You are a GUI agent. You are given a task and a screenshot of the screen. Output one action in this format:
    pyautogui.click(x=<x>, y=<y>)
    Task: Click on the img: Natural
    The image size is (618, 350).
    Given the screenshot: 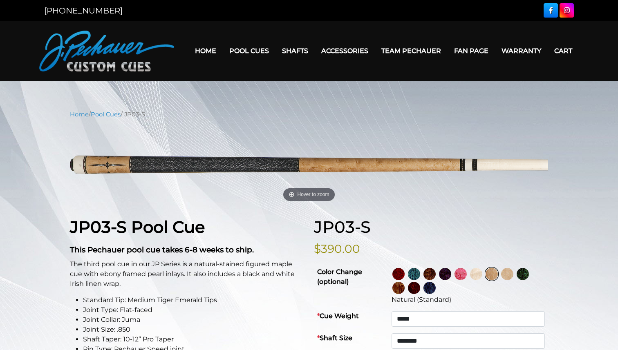 What is the action you would take?
    pyautogui.click(x=491, y=274)
    